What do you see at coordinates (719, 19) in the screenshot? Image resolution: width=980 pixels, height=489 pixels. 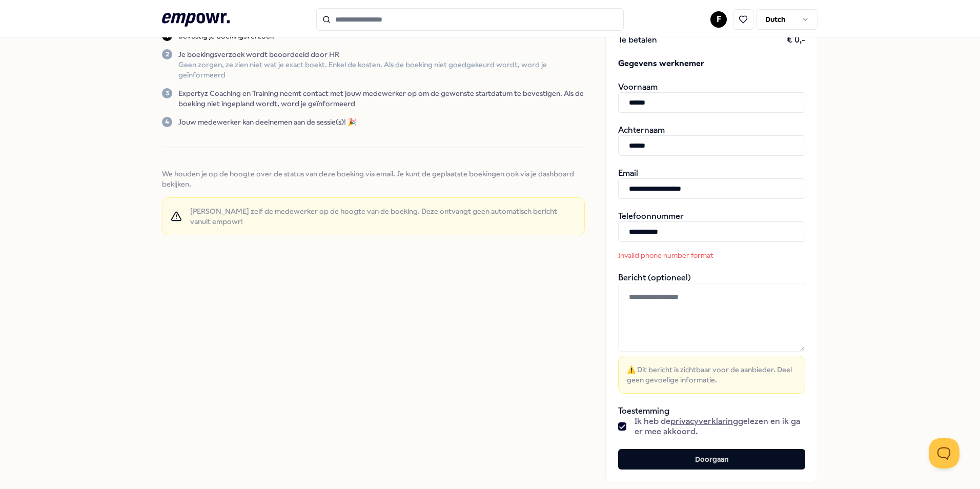 I see `button: F` at bounding box center [719, 19].